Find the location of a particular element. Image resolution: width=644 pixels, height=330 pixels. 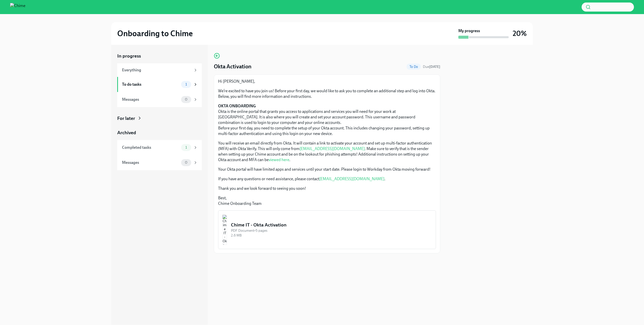

p: Okta is the online portal that grants you access to applications and services you will need for y... is located at coordinates (327, 120).